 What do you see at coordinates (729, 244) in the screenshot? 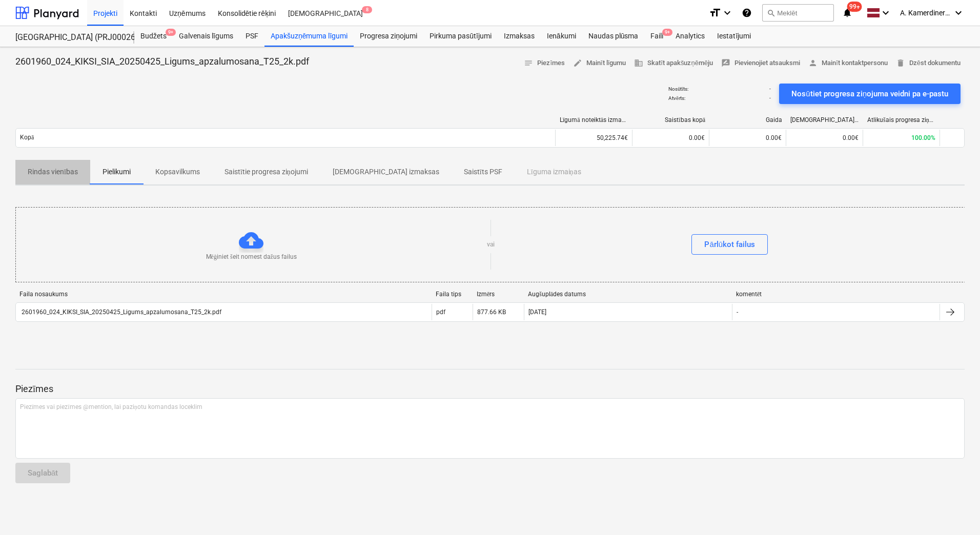
I see `div: Pārlūkot failus` at bounding box center [729, 244].